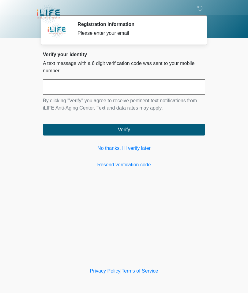 The width and height of the screenshot is (248, 293). What do you see at coordinates (136, 33) in the screenshot?
I see `div: Please enter your email` at bounding box center [136, 33].